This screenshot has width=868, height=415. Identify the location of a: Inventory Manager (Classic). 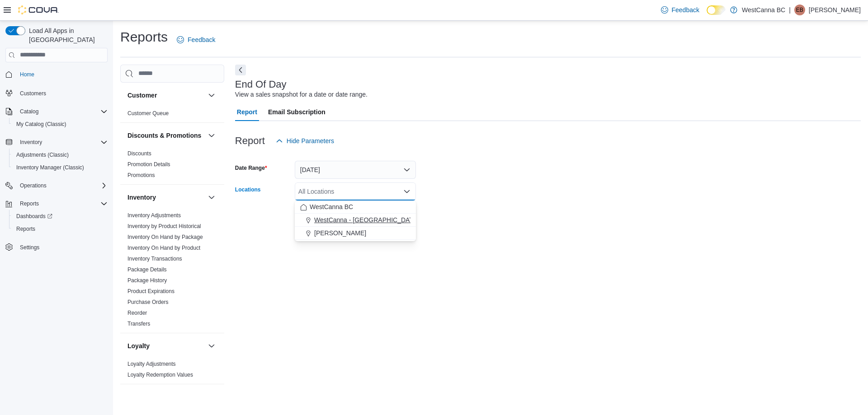
(50, 167).